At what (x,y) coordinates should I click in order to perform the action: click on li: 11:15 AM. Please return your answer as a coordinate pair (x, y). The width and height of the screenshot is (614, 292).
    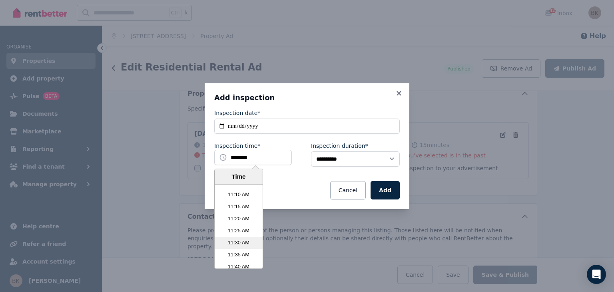
    Looking at the image, I should click on (239, 206).